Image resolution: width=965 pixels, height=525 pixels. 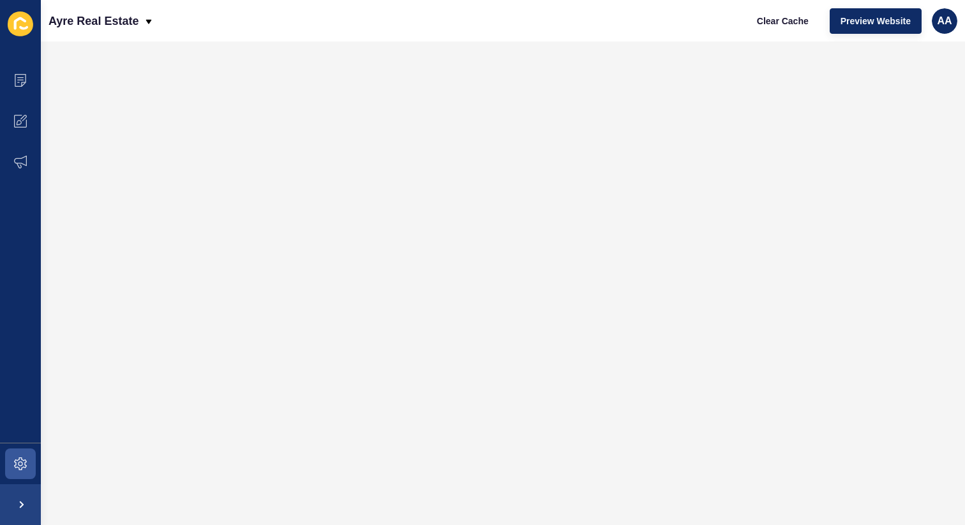 I want to click on span: Clear Cache, so click(x=782, y=21).